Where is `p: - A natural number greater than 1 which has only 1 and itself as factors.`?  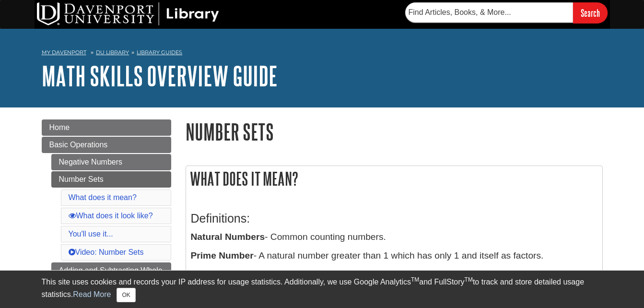 p: - A natural number greater than 1 which has only 1 and itself as factors. is located at coordinates (394, 256).